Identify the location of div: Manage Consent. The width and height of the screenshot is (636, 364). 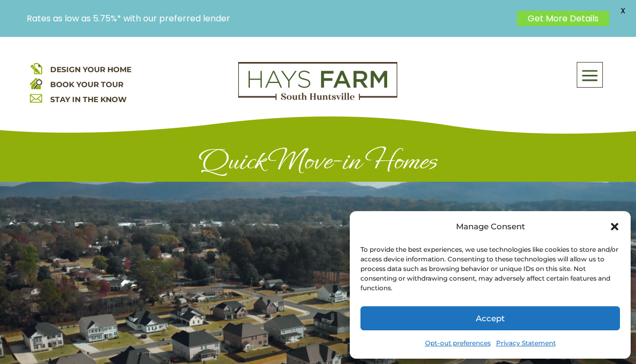
(490, 226).